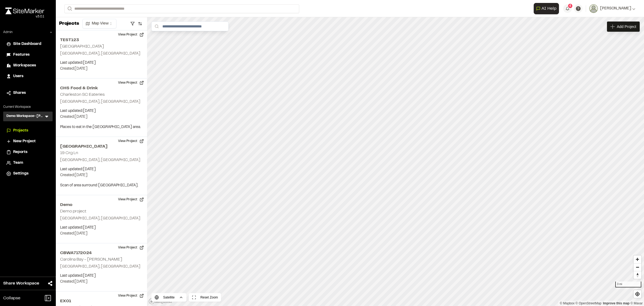 The width and height of the screenshot is (644, 306). Describe the element at coordinates (28, 65) in the screenshot. I see `a: Workspaces` at that location.